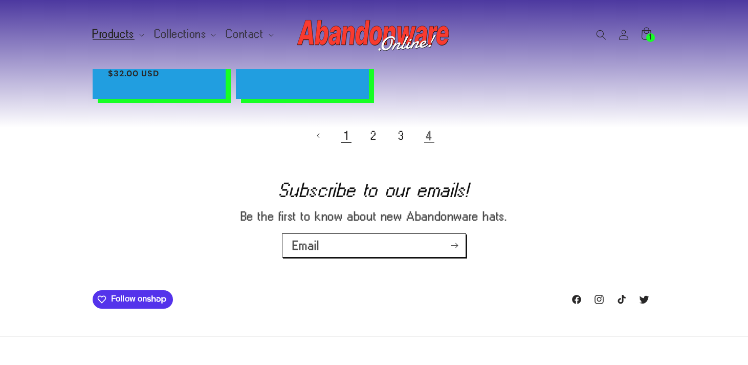  I want to click on span: Collections, so click(181, 34).